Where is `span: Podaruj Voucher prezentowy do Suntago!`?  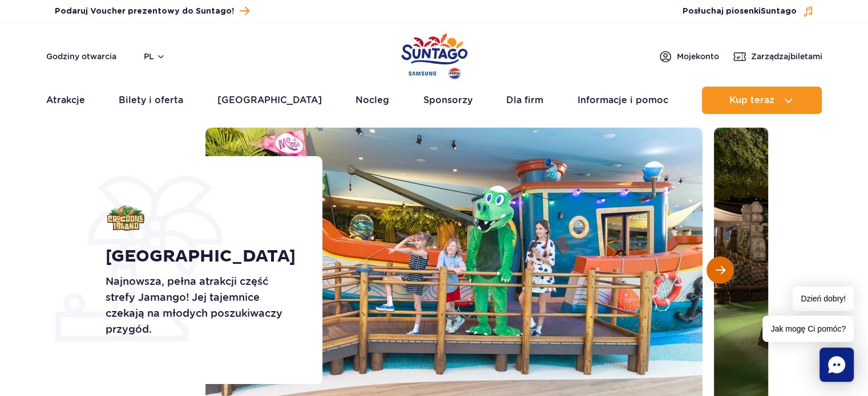
span: Podaruj Voucher prezentowy do Suntago! is located at coordinates (144, 11).